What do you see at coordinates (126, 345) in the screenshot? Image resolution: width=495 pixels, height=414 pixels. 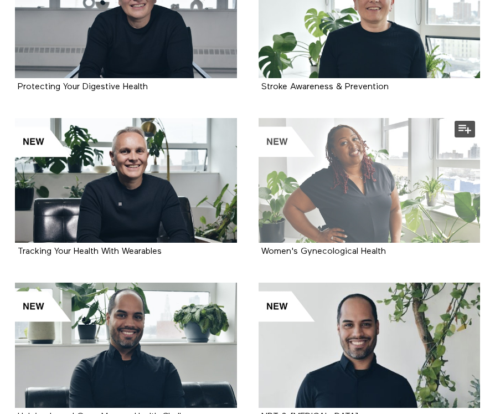 I see `a: Helping Loved Ones Manage Health Challenges` at bounding box center [126, 345].